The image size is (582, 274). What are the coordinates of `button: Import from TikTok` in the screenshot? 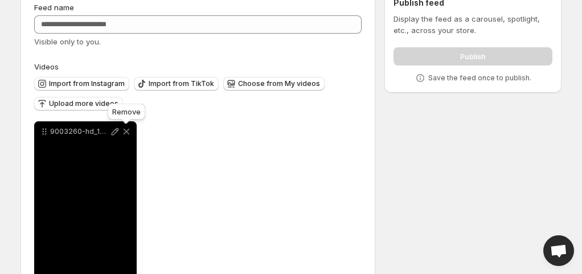 It's located at (176, 84).